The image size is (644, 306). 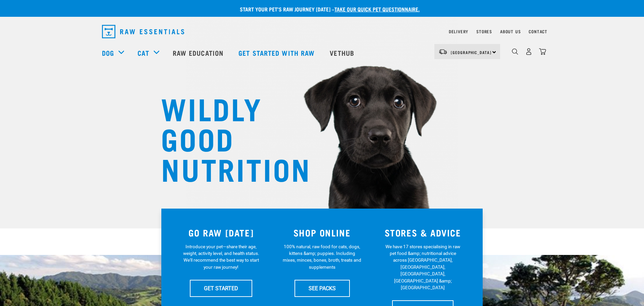 I want to click on a: take our quick pet questionnaire., so click(x=377, y=9).